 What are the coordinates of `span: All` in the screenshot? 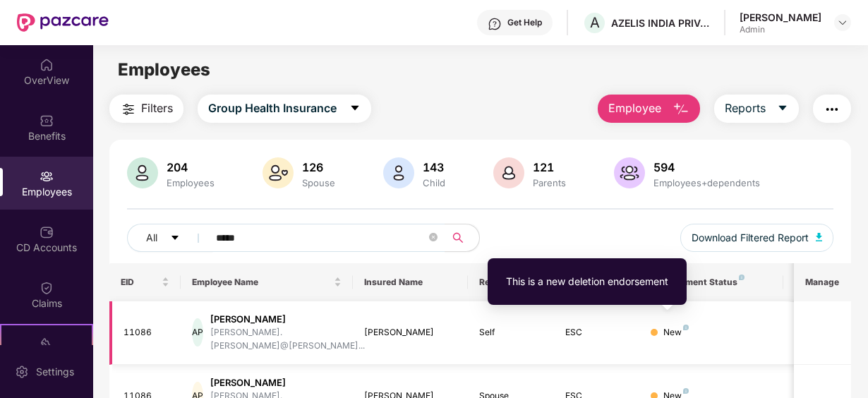 It's located at (152, 238).